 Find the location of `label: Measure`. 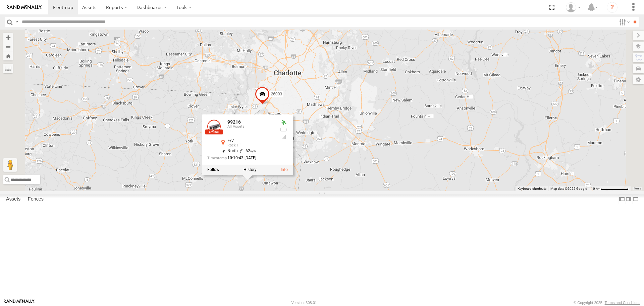

label: Measure is located at coordinates (8, 69).